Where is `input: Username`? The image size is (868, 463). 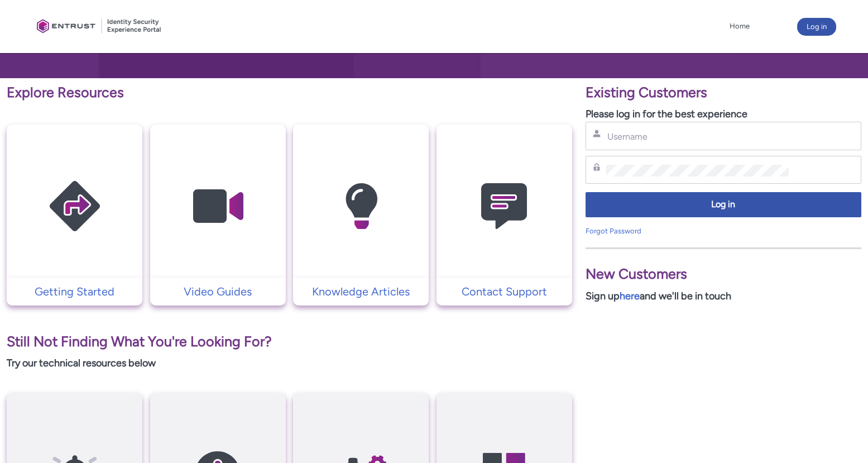
input: Username is located at coordinates (698, 136).